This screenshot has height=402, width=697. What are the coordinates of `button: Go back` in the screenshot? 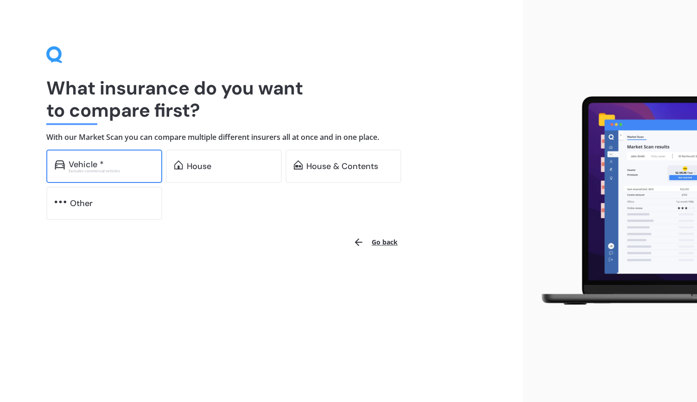 It's located at (375, 242).